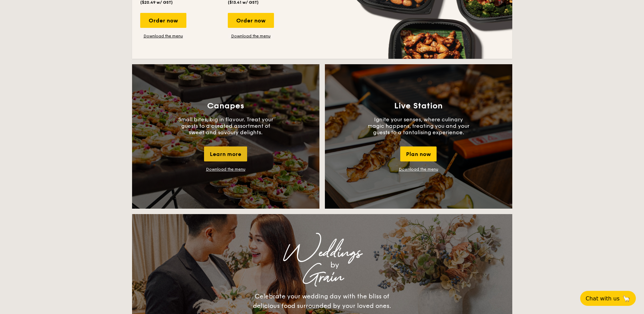 The height and width of the screenshot is (314, 644). Describe the element at coordinates (418, 106) in the screenshot. I see `h3: Live Station` at that location.